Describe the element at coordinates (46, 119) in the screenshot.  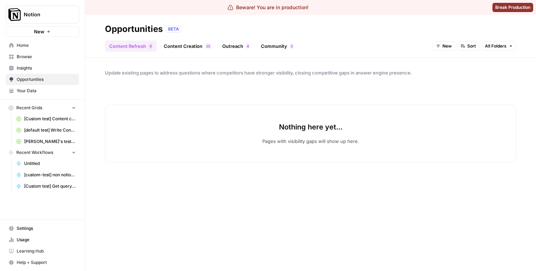
I see `a: [Custom test] Content creation flow` at that location.